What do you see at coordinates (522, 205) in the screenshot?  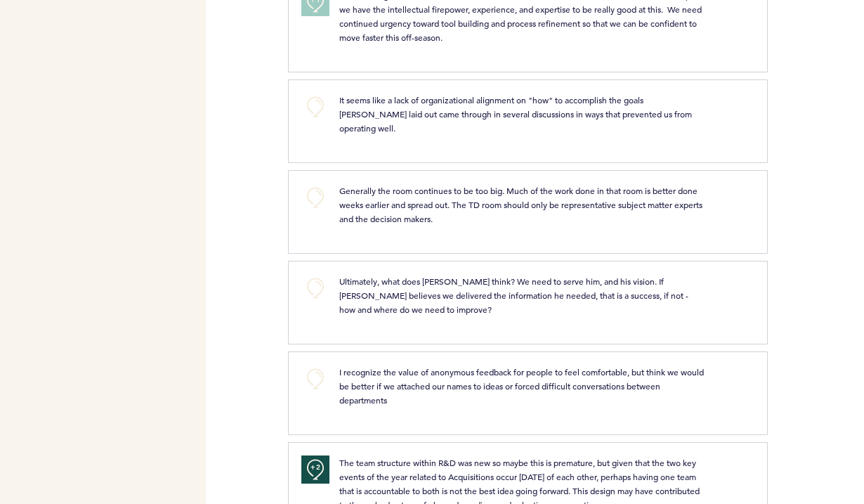 I see `span: Generally the room continues to be too big. Much of the work done in that room is better done wee...` at bounding box center [522, 205].